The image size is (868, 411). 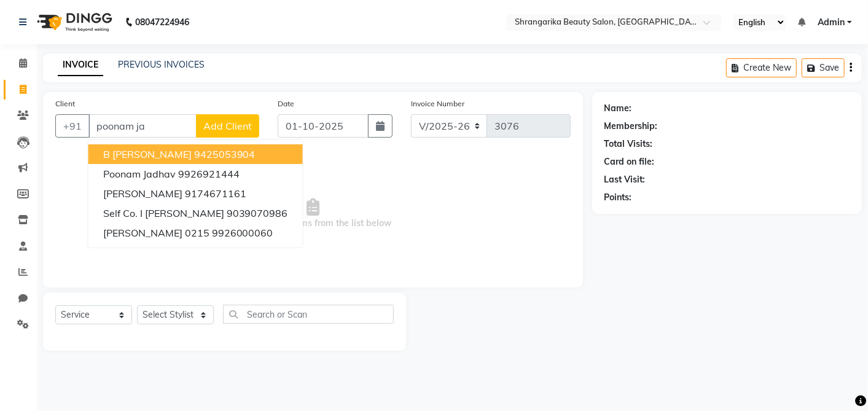 What do you see at coordinates (761, 68) in the screenshot?
I see `button: Create New` at bounding box center [761, 68].